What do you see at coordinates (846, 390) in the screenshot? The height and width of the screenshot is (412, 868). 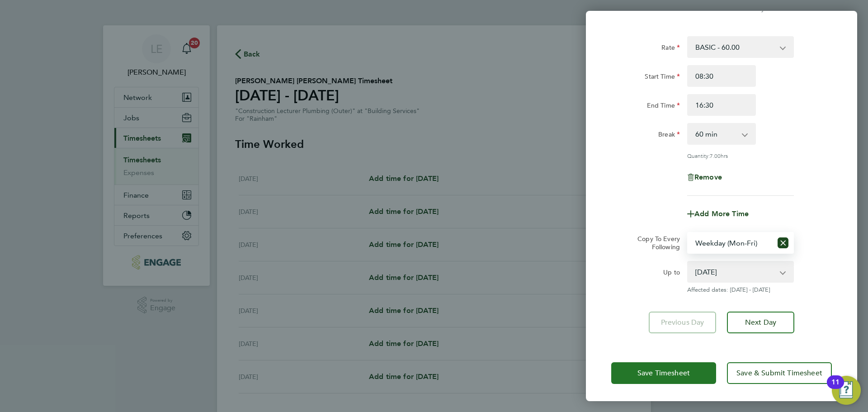 I see `button: Open Resource Center, 11 new notifications` at bounding box center [846, 390].